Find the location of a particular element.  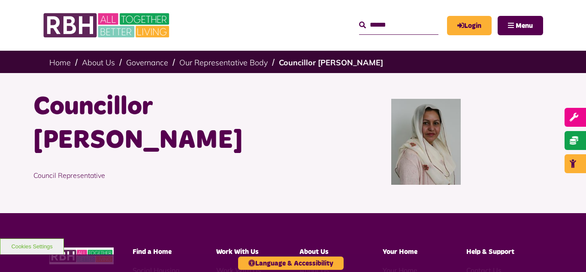

a: Governance is located at coordinates (147, 62).